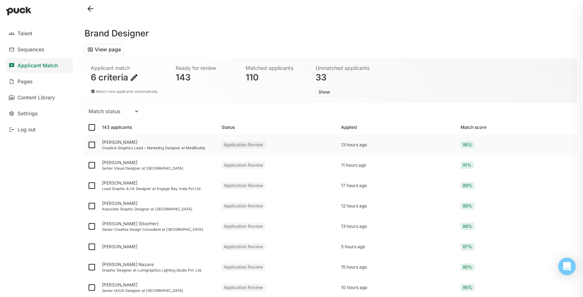 The height and width of the screenshot is (297, 583). What do you see at coordinates (275, 78) in the screenshot?
I see `div: 110` at bounding box center [275, 78].